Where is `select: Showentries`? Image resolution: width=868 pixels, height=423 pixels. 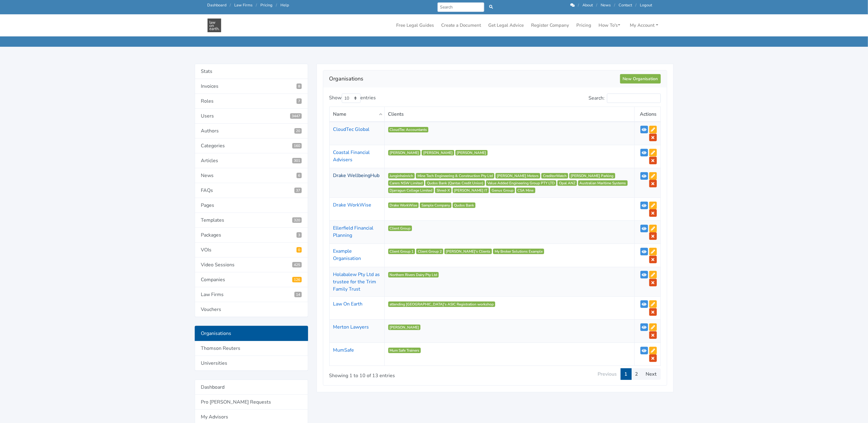
select: Showentries is located at coordinates (351, 98).